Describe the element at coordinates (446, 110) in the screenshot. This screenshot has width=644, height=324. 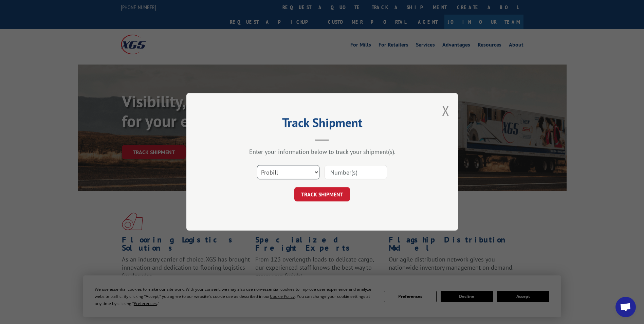
I see `button: Close modal` at that location.